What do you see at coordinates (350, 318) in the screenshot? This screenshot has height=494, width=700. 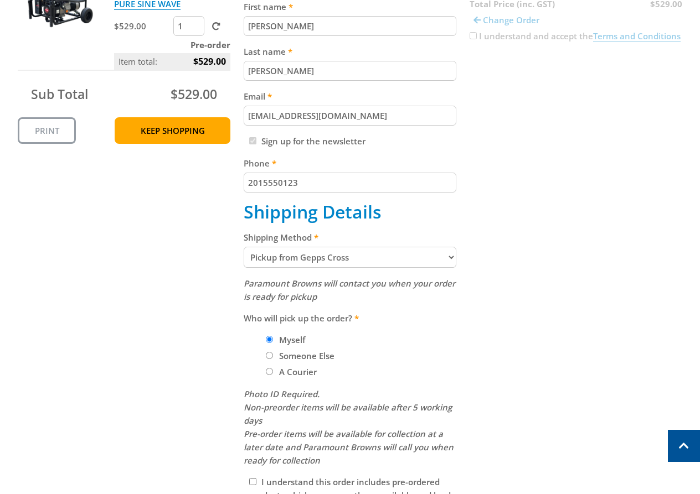 I see `label: Who will pick up the order?` at bounding box center [350, 318].